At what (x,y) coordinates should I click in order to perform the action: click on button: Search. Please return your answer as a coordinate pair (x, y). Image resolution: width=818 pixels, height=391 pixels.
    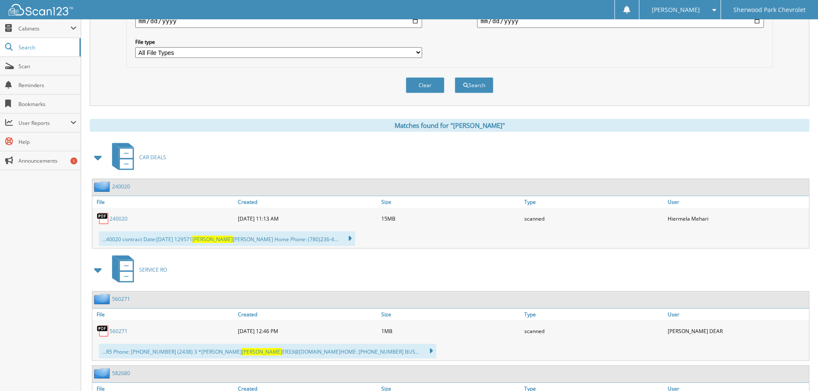
    Looking at the image, I should click on (474, 85).